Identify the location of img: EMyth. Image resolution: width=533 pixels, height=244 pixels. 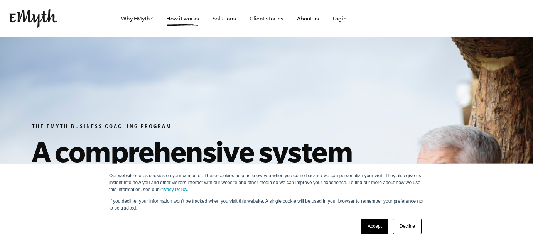
(33, 19).